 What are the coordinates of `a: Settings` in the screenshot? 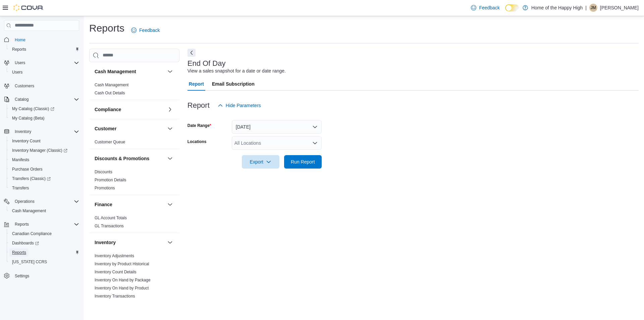 It's located at (22, 276).